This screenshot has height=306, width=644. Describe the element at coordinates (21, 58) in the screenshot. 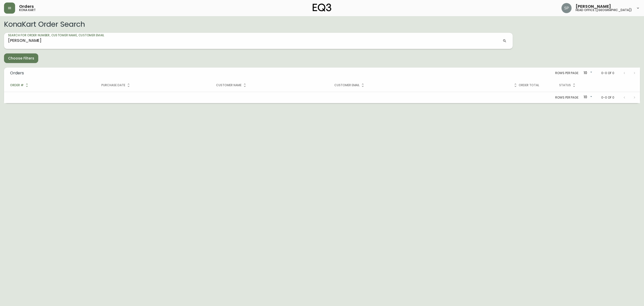

I see `button: Choose Filters` at that location.